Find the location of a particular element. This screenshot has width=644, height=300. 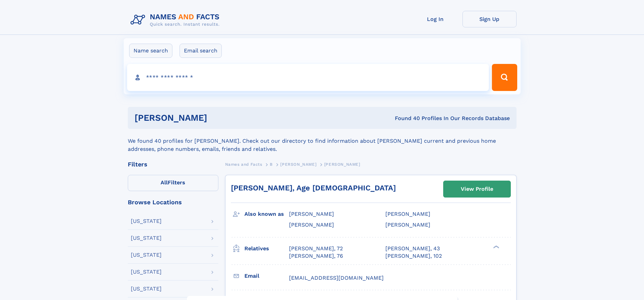

label: Name search is located at coordinates (151, 51).